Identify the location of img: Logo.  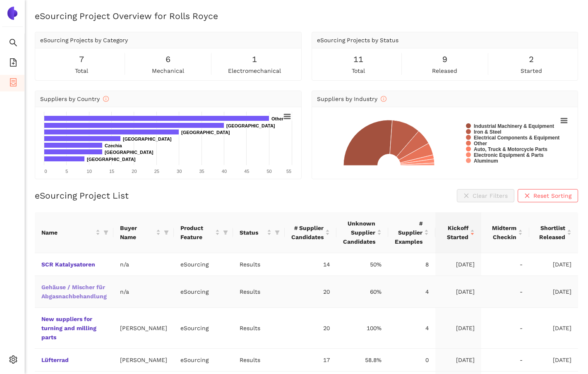
(12, 13).